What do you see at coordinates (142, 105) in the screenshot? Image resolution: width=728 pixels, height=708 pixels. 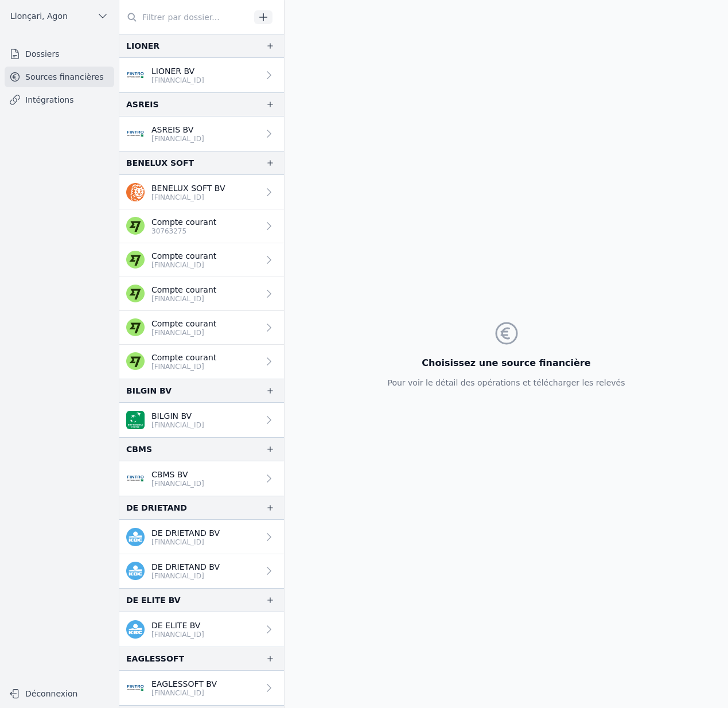 I see `div: ASREIS` at bounding box center [142, 105].